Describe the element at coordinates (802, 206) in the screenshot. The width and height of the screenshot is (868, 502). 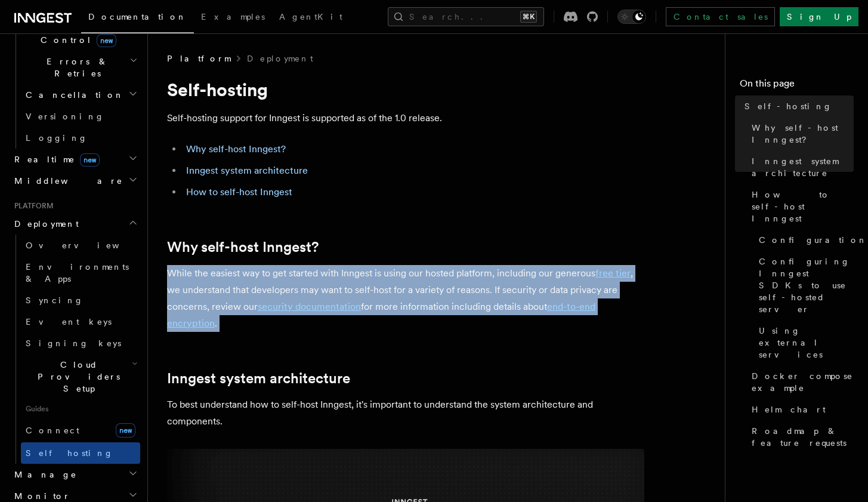
I see `span: How to self-host Inngest` at that location.